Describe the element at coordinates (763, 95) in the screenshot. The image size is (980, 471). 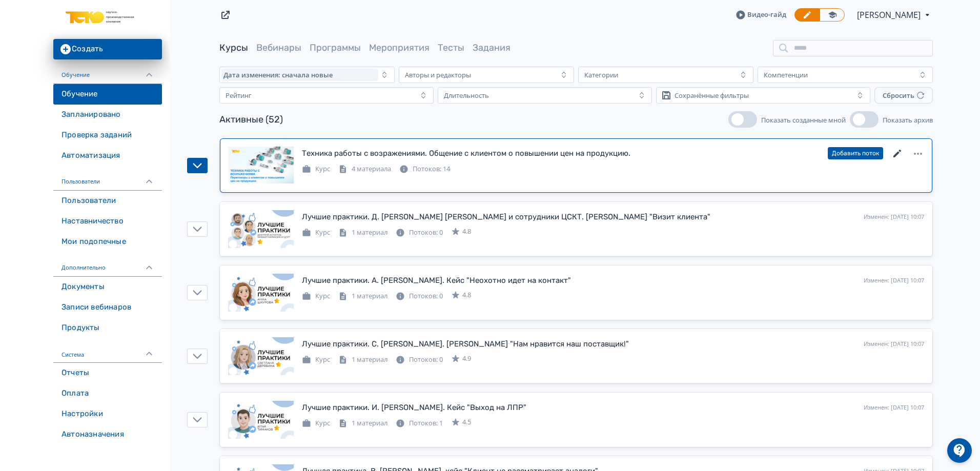
I see `button: Сохранённые фильтры` at that location.